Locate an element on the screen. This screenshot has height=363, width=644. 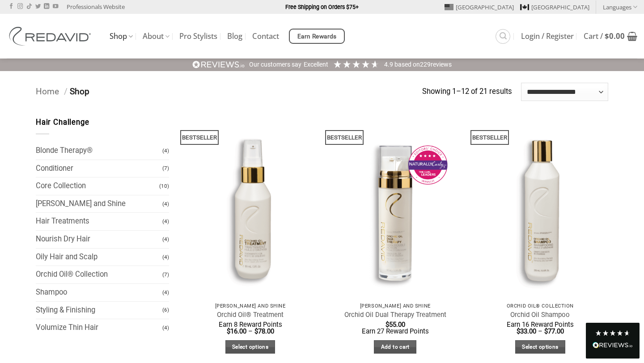
a: Volumize Thin Hair is located at coordinates (99, 328).